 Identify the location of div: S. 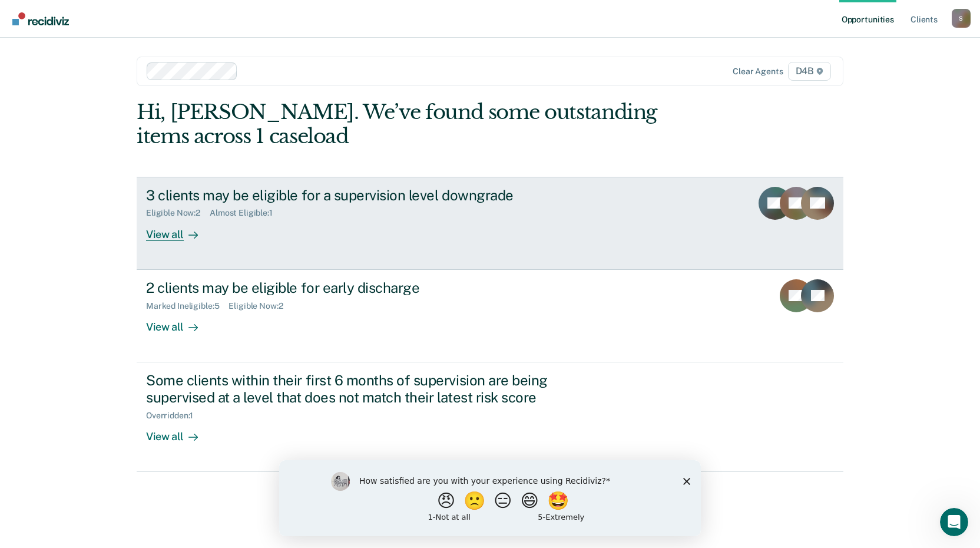
(961, 18).